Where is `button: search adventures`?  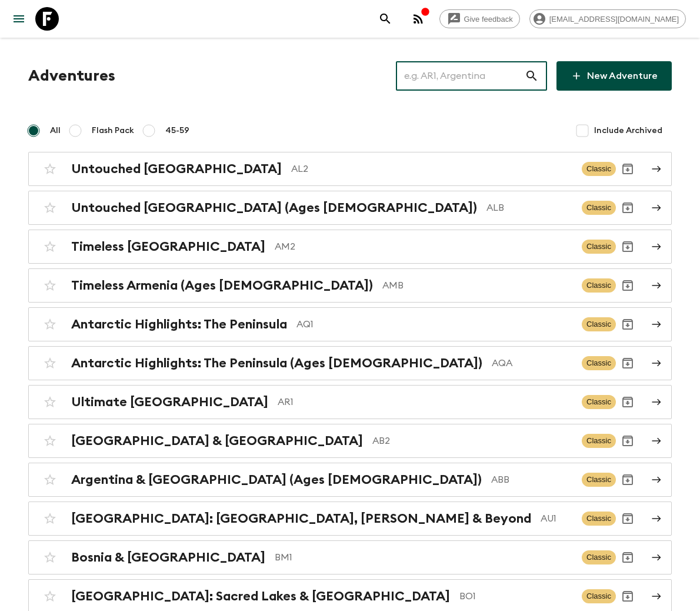 button: search adventures is located at coordinates (385, 19).